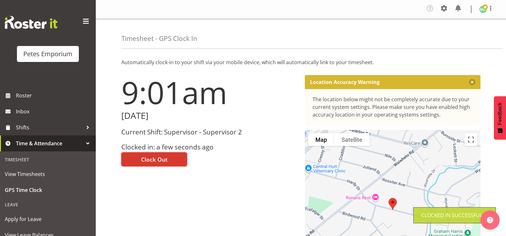 This screenshot has width=506, height=236. What do you see at coordinates (49, 143) in the screenshot?
I see `span: Time & Attendance` at bounding box center [49, 143].